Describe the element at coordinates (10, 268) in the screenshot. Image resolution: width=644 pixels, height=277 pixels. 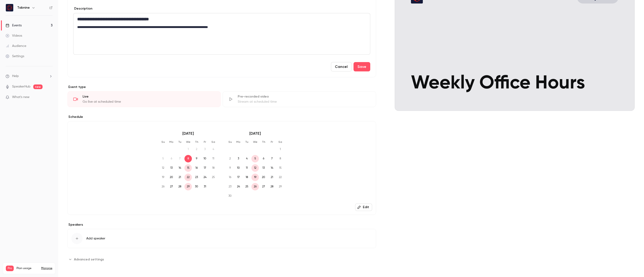
I see `span: Pro` at that location.